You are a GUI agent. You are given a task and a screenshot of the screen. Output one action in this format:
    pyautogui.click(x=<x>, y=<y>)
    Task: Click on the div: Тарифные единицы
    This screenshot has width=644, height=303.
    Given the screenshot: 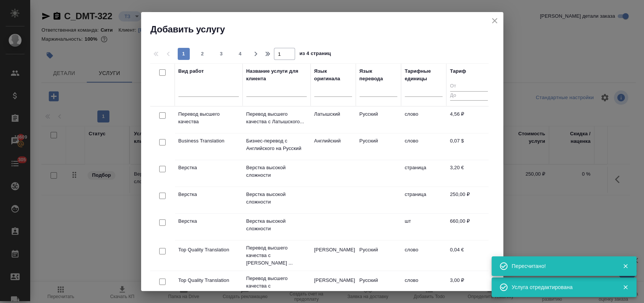 What is the action you would take?
    pyautogui.click(x=424, y=75)
    